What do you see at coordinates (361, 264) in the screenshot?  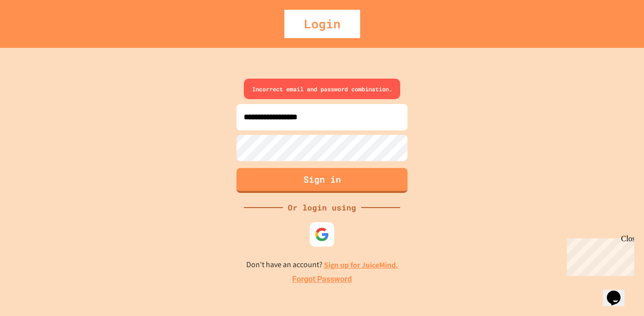 I see `a: Sign up for JuiceMind.` at bounding box center [361, 264].